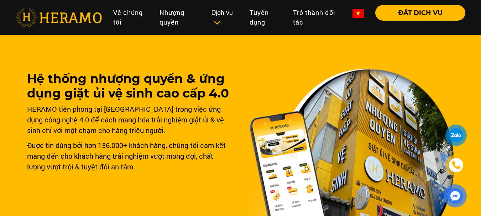 The height and width of the screenshot is (216, 481). What do you see at coordinates (456, 165) in the screenshot?
I see `img: phone-icon` at bounding box center [456, 165].